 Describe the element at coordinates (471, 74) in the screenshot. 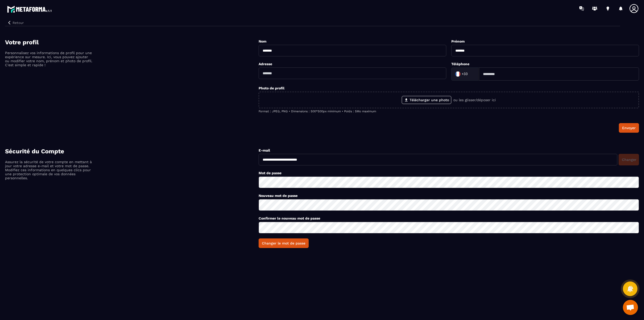

I see `input: Search for option` at that location.